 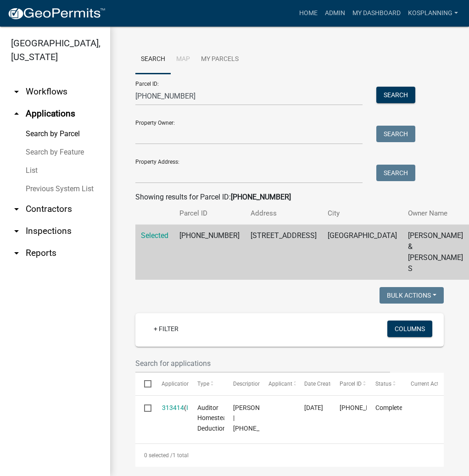 I want to click on span: Current Activity, so click(x=430, y=384).